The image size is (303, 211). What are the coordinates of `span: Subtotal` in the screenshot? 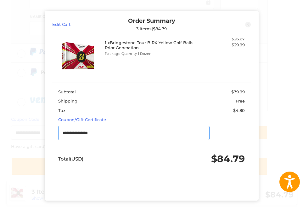 It's located at (67, 92).